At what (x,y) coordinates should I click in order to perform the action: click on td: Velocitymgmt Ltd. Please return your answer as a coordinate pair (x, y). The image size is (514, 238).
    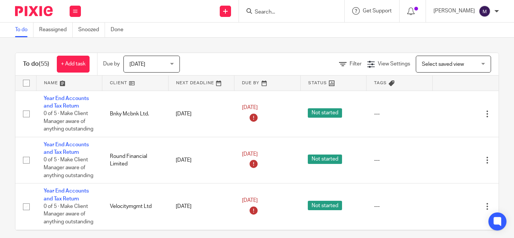
    Looking at the image, I should click on (136, 207).